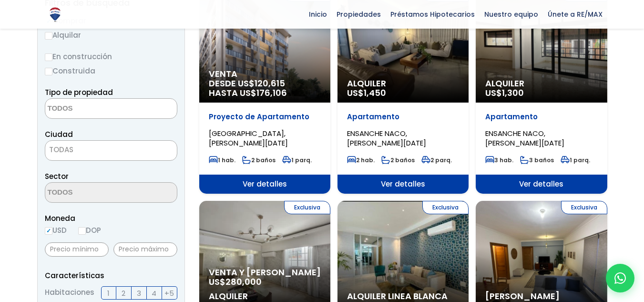  I want to click on span: Préstamos Hipotecarios, so click(432, 14).